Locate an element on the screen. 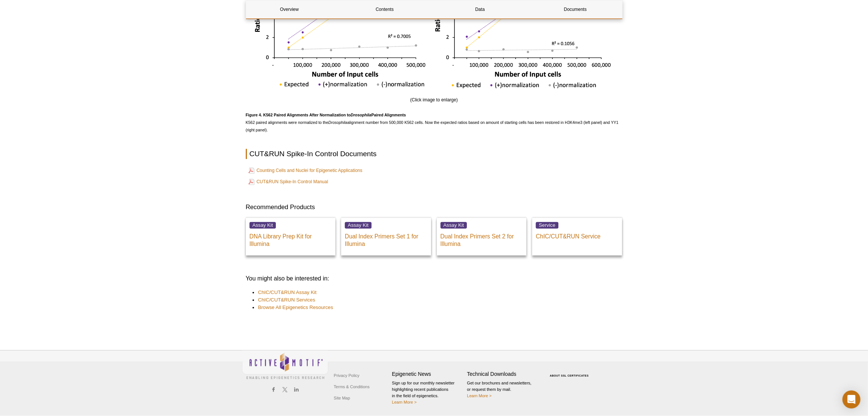  a: Site Map is located at coordinates (342, 399).